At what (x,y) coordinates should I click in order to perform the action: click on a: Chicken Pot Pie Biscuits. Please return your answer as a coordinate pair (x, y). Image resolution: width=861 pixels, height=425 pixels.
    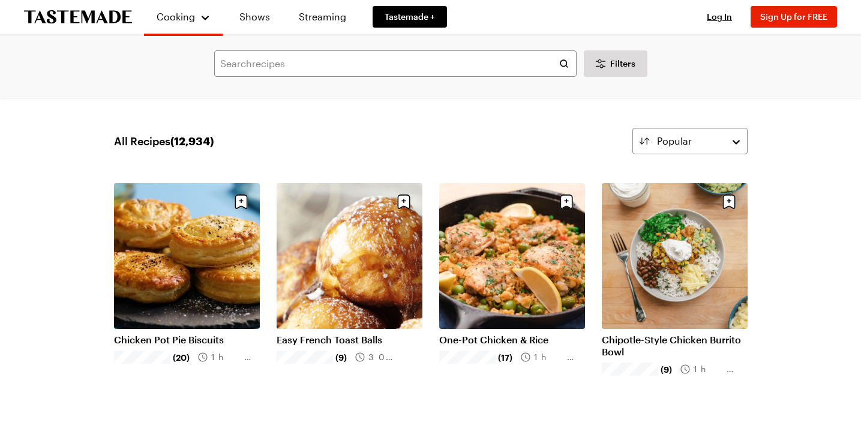
    Looking at the image, I should click on (187, 339).